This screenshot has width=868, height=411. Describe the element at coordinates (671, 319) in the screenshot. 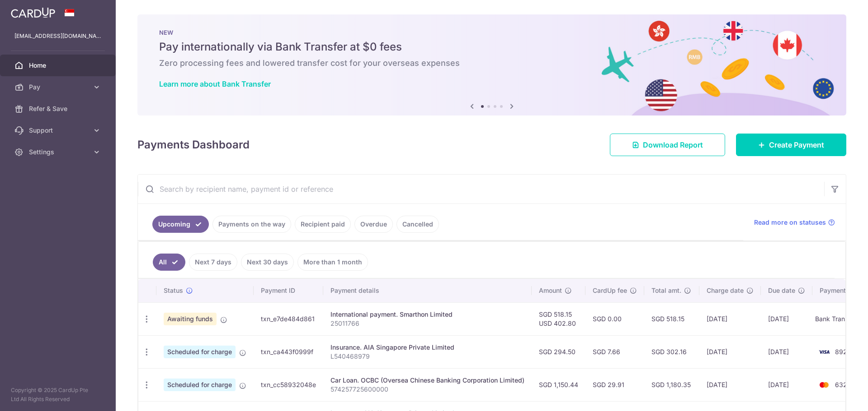

I see `td: SGD 518.15` at that location.